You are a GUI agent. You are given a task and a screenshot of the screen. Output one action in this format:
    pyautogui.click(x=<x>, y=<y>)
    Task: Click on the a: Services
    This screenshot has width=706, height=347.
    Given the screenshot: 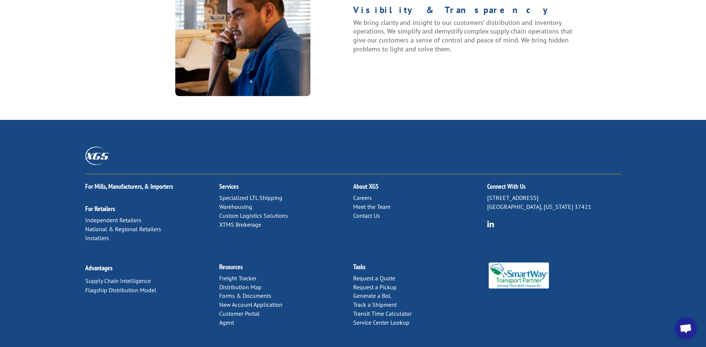 What is the action you would take?
    pyautogui.click(x=229, y=186)
    